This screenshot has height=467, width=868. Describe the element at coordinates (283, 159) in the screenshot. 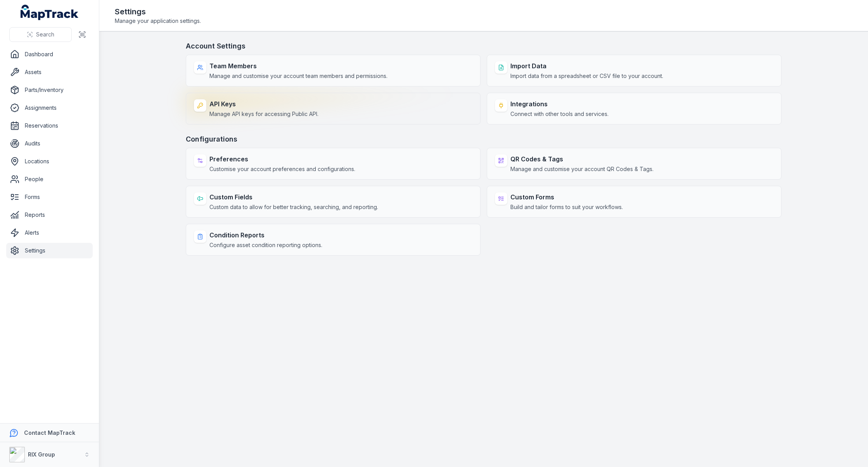

I see `strong: Preferences` at that location.